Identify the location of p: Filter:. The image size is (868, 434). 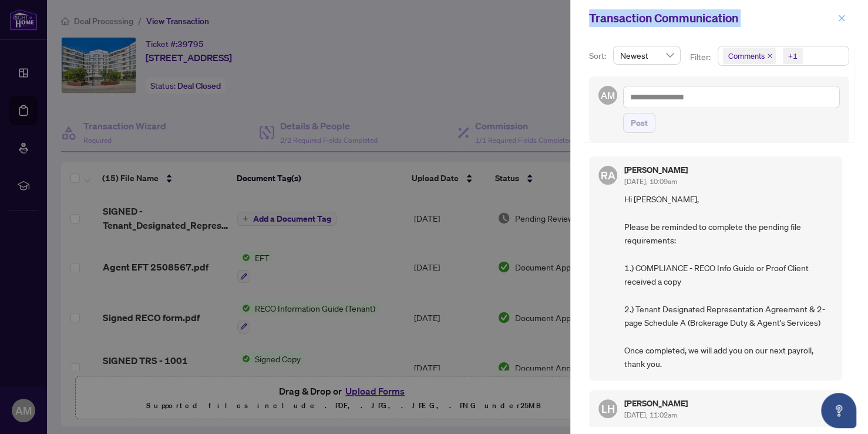
(702, 57).